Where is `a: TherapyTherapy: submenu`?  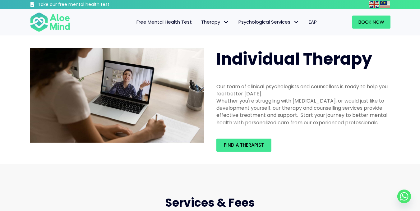 a: TherapyTherapy: submenu is located at coordinates (215, 22).